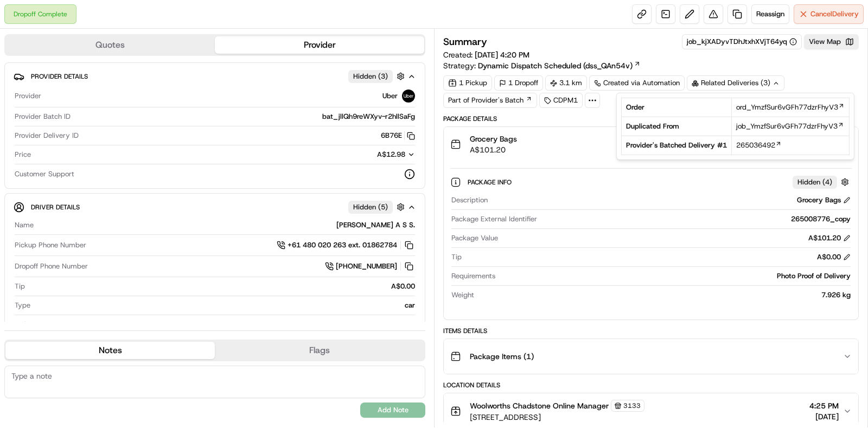  I want to click on span: Dynamic Dispatch Scheduled (dss_QAn54v), so click(555, 66).